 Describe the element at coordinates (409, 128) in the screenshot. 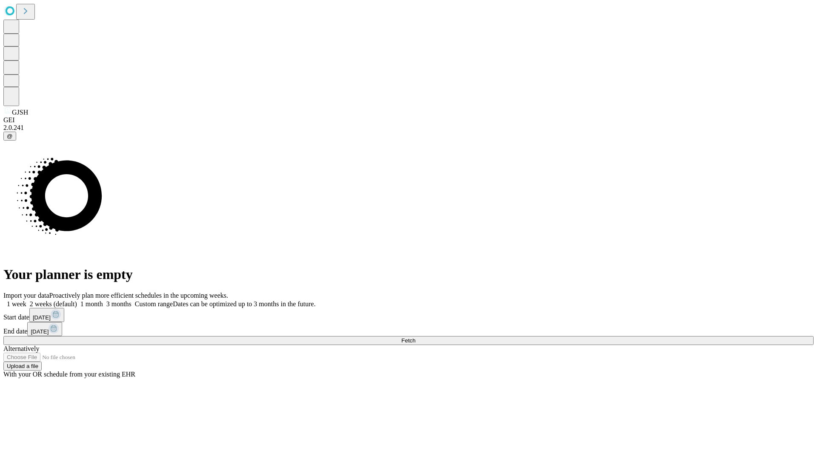

I see `div: 2.0.241` at that location.